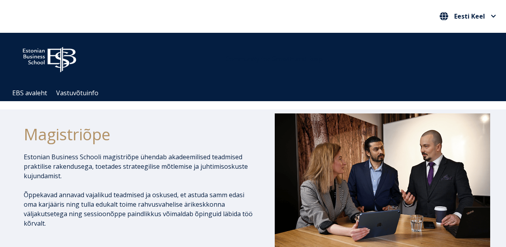 The height and width of the screenshot is (247, 506). I want to click on button: Eesti Keel, so click(467, 16).